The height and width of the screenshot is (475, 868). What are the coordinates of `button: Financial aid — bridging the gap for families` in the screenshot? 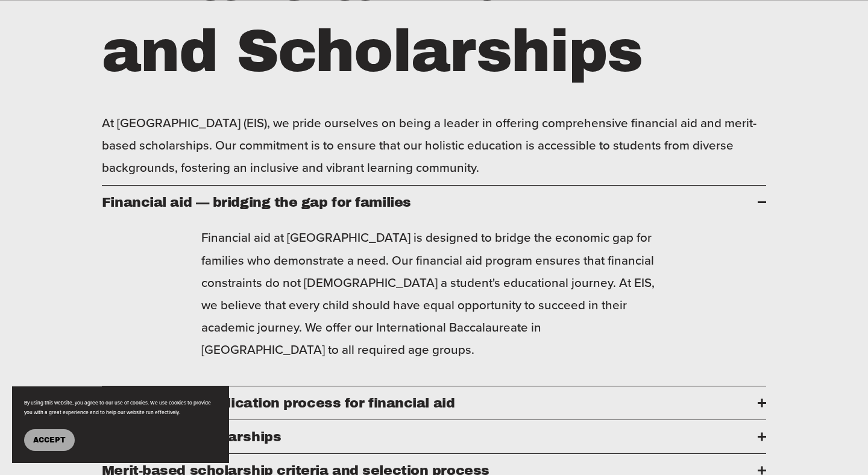 It's located at (434, 202).